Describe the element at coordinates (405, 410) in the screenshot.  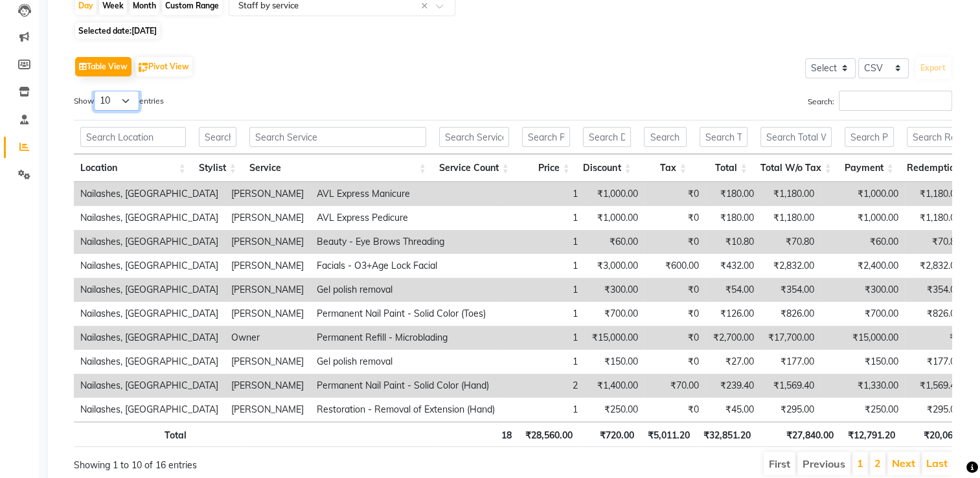
I see `td: Restoration - Removal of Extension (Hand)` at that location.